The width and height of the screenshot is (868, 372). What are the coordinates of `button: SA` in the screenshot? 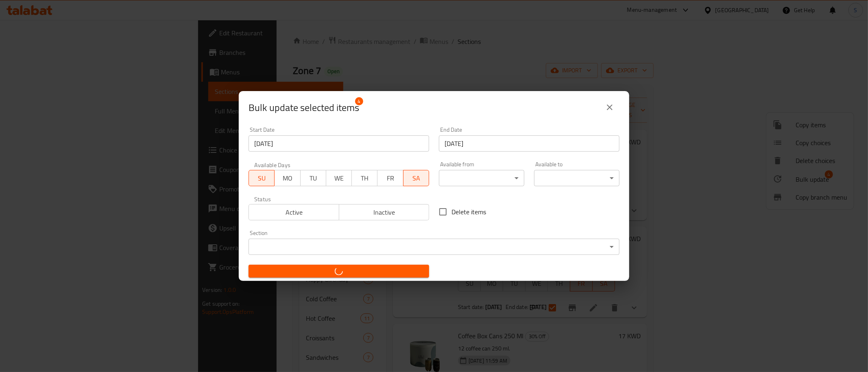 It's located at (416, 178).